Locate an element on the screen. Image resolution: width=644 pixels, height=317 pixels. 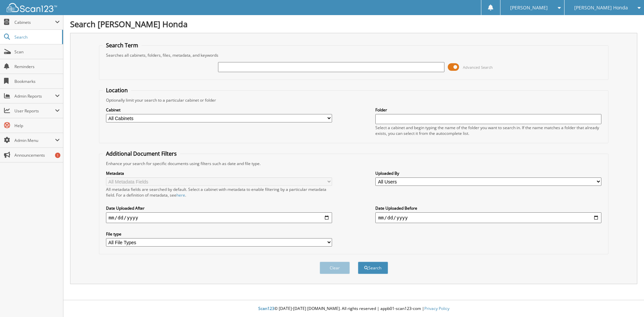
label: Folder is located at coordinates (488, 110).